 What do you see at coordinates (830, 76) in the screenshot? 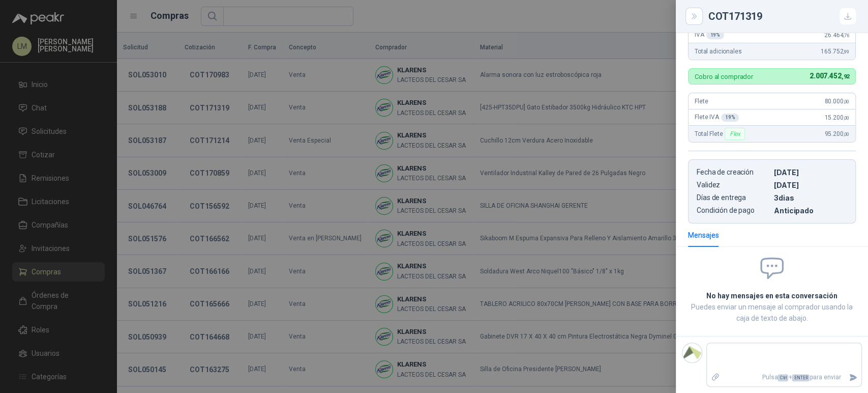
I see `span: 2.007.452` at bounding box center [830, 76].